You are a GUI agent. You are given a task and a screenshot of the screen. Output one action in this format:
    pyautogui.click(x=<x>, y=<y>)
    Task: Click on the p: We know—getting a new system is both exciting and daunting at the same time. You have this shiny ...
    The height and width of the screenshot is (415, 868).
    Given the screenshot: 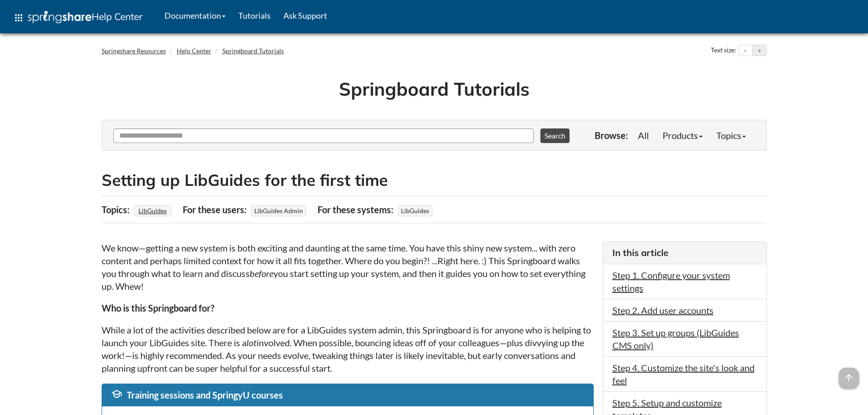 What is the action you would take?
    pyautogui.click(x=348, y=267)
    